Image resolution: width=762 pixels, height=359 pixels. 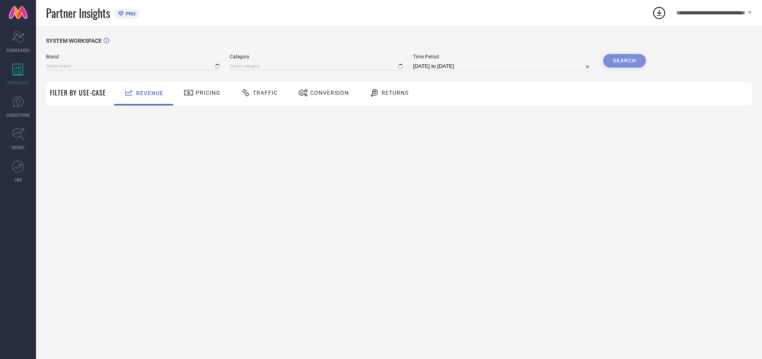 What do you see at coordinates (18, 50) in the screenshot?
I see `span: SCORECARDS` at bounding box center [18, 50].